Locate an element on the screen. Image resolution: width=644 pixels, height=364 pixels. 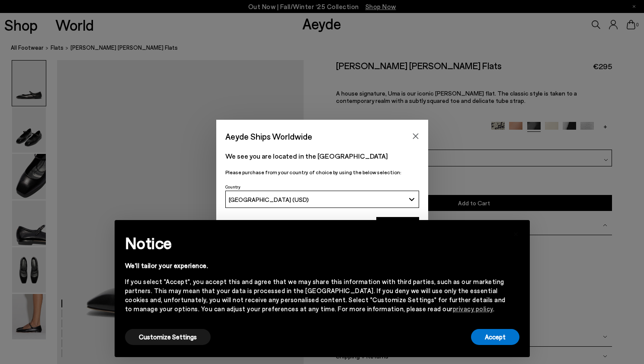
button: Close is located at coordinates (416, 136).